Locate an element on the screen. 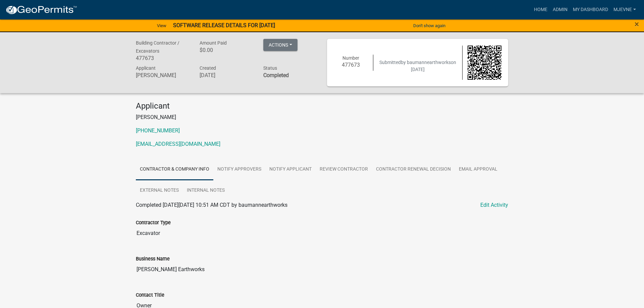 The image size is (644, 308). a: Review Contractor is located at coordinates (344, 170).